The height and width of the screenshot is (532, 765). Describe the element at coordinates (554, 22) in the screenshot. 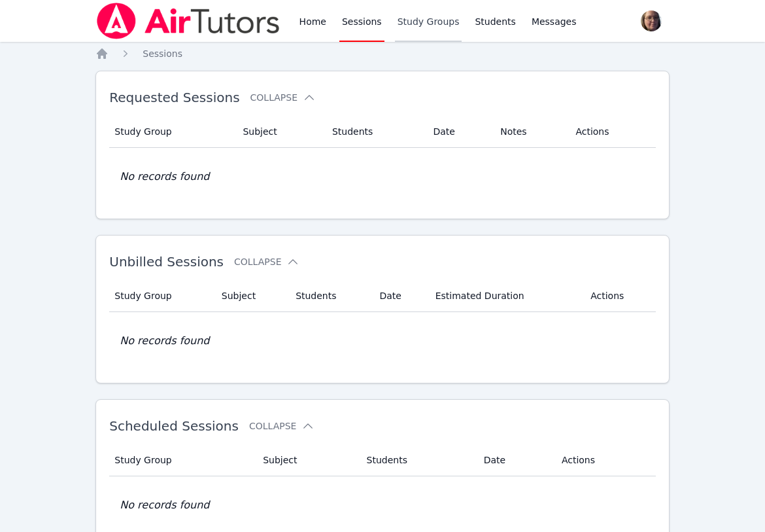

I see `span: Messages` at that location.